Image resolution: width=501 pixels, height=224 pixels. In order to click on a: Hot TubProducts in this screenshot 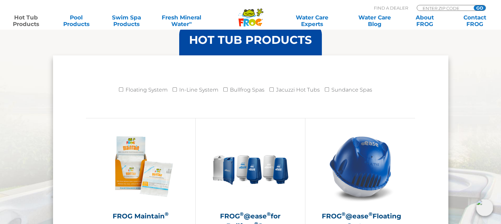, I will do `click(26, 21)`.